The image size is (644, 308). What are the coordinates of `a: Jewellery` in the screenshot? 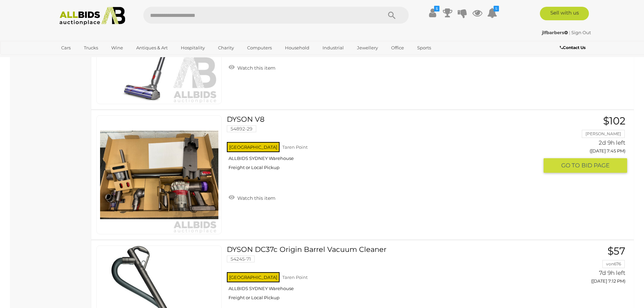 It's located at (368, 48).